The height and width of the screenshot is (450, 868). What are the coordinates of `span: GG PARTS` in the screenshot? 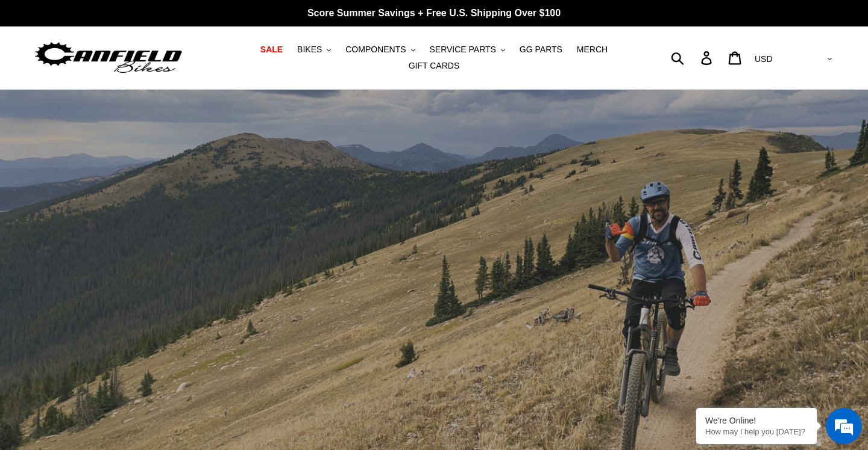 It's located at (541, 49).